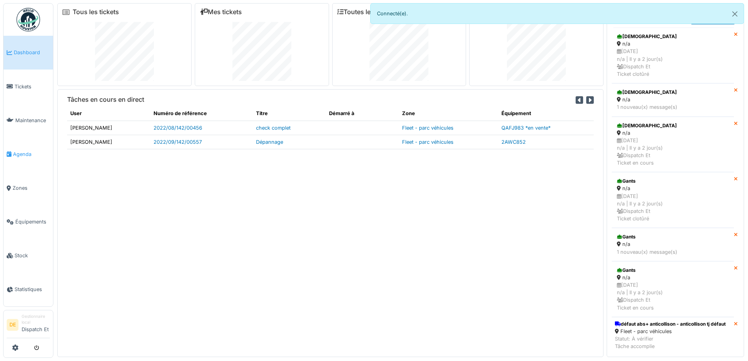  I want to click on a: Statistiques, so click(28, 290).